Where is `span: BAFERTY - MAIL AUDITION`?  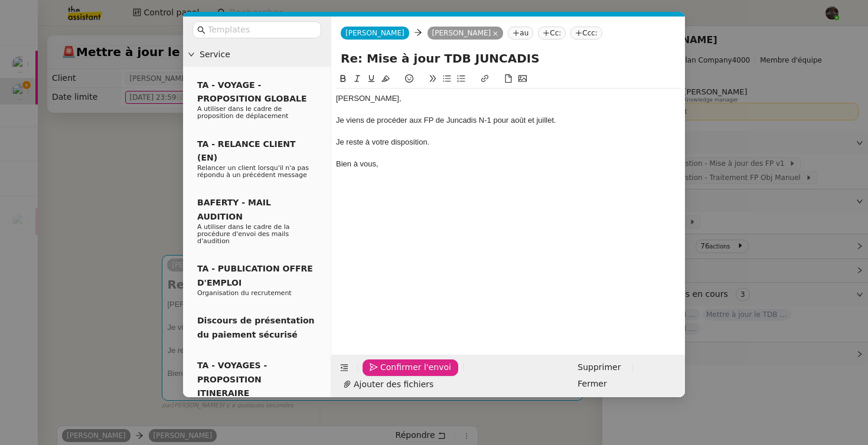 span: BAFERTY - MAIL AUDITION is located at coordinates (234, 209).